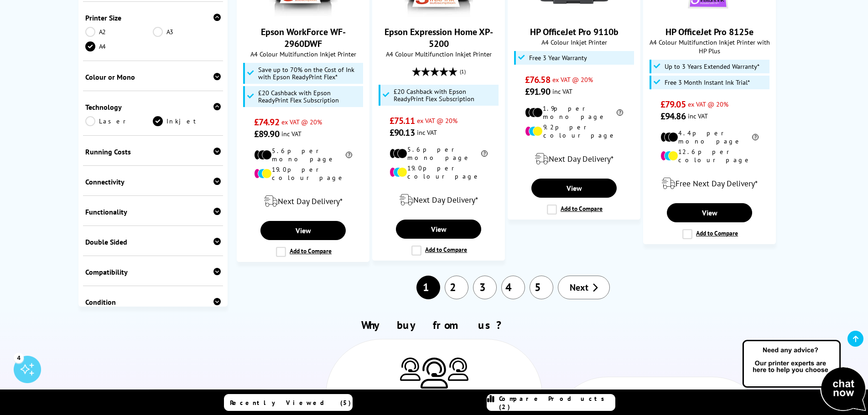 This screenshot has width=868, height=415. I want to click on div: Double Sided, so click(153, 242).